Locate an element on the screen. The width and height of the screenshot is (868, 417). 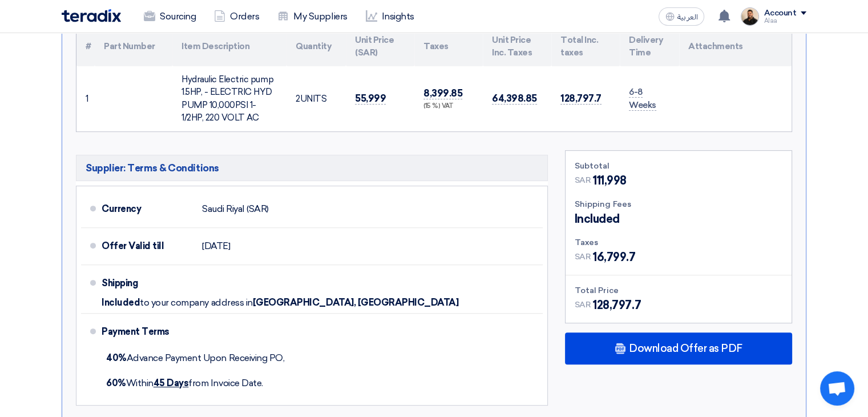
strong: 40% is located at coordinates (116, 358).